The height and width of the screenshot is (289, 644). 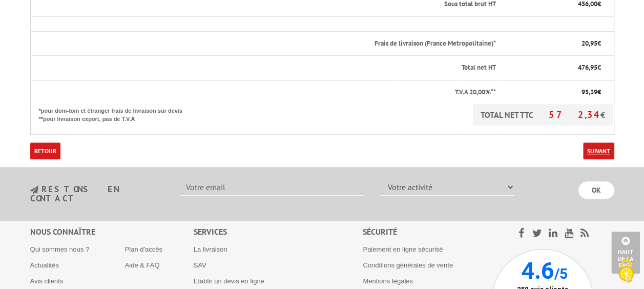 I want to click on a: Avis clients, so click(x=46, y=281).